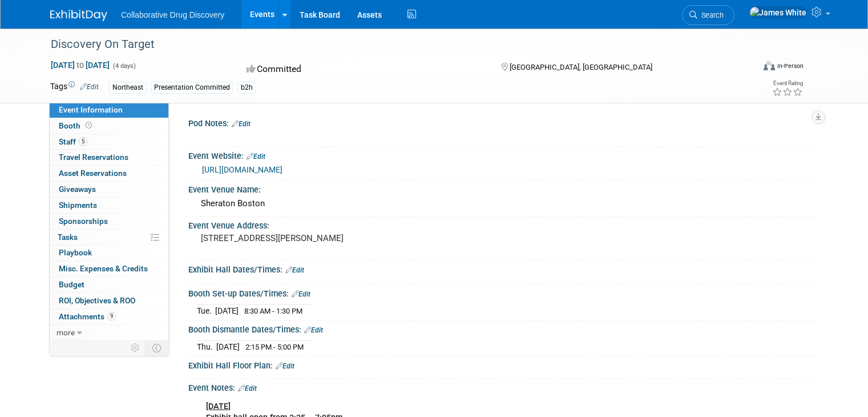 This screenshot has height=417, width=868. I want to click on a: Travel Reservations, so click(109, 157).